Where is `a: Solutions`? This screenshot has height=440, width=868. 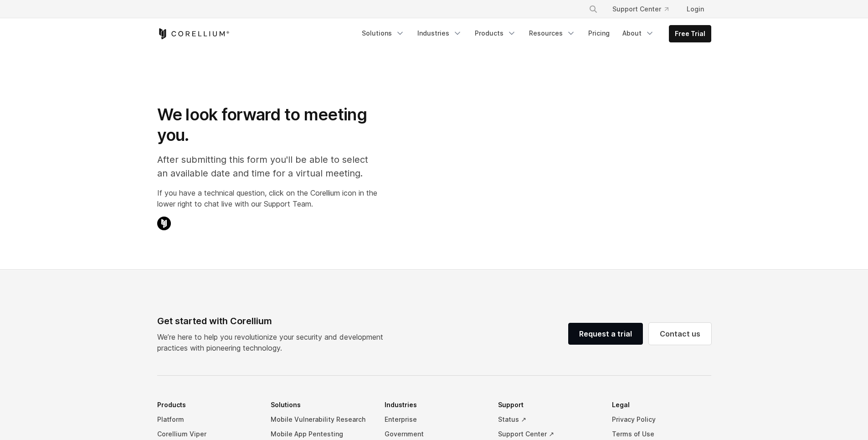 a: Solutions is located at coordinates (383, 33).